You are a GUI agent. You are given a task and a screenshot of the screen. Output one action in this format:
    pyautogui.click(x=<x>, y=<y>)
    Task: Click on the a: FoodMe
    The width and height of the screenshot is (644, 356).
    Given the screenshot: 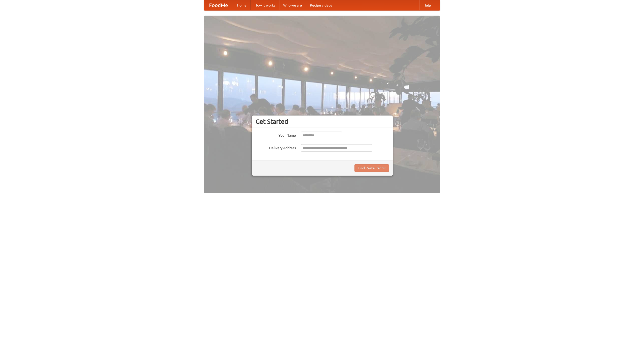 What is the action you would take?
    pyautogui.click(x=219, y=5)
    